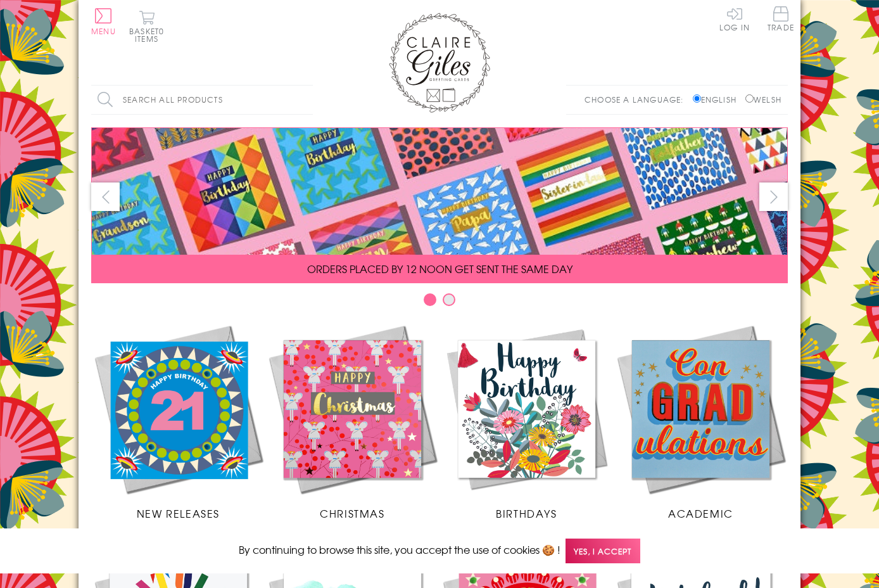 The width and height of the screenshot is (879, 588). What do you see at coordinates (718, 100) in the screenshot?
I see `label: English` at bounding box center [718, 100].